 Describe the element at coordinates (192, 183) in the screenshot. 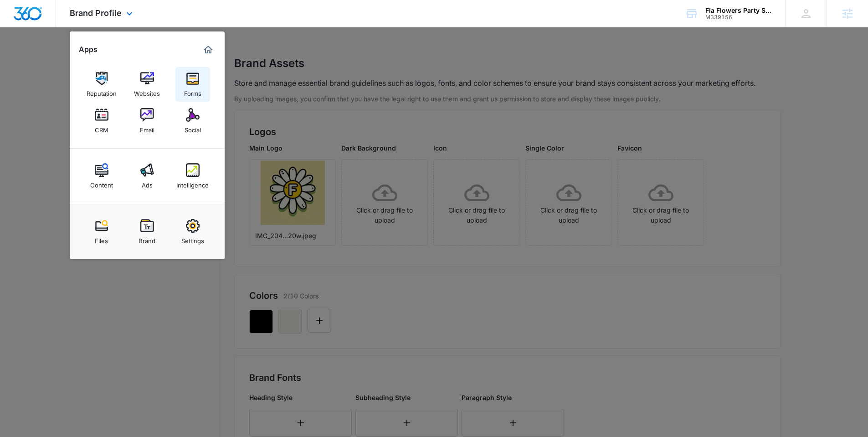

I see `div: Intelligence` at that location.